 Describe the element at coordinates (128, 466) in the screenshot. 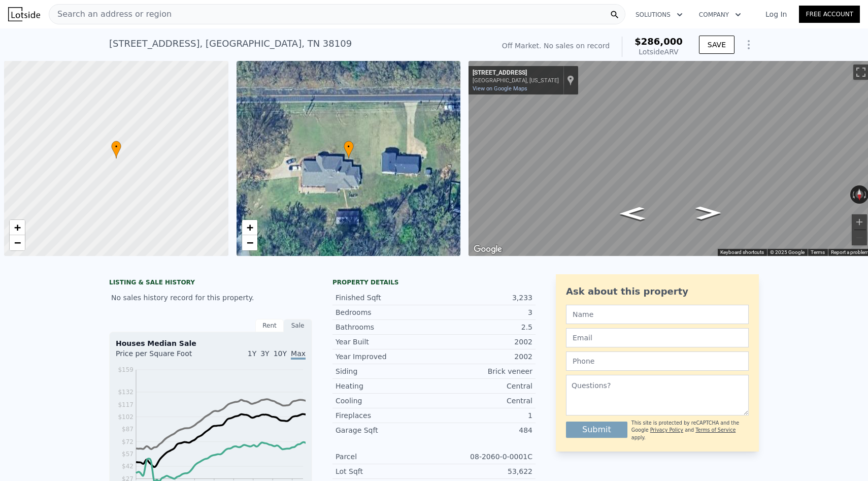

I see `tspan: $42` at that location.